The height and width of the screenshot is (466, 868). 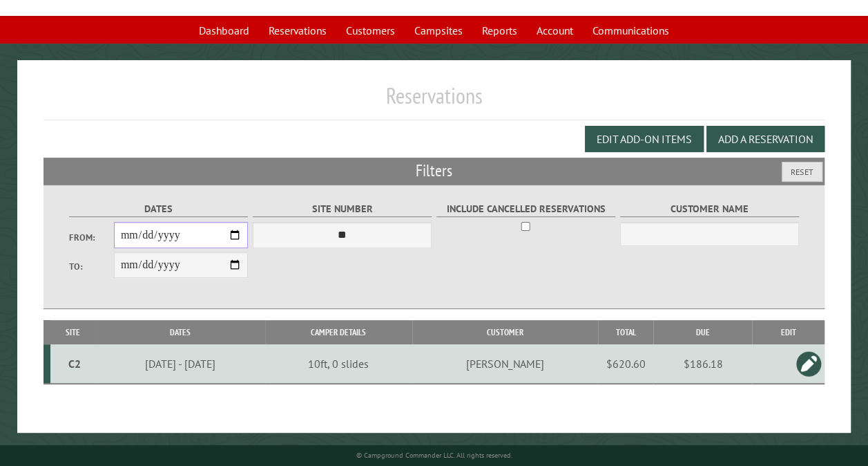 What do you see at coordinates (91, 266) in the screenshot?
I see `label: To:` at bounding box center [91, 266].